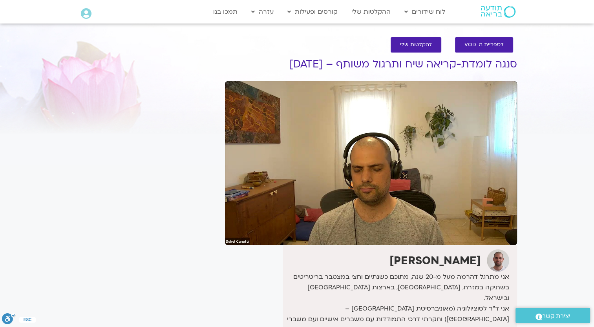 The image size is (594, 327). What do you see at coordinates (416, 45) in the screenshot?
I see `a: להקלטות שלי` at bounding box center [416, 45].